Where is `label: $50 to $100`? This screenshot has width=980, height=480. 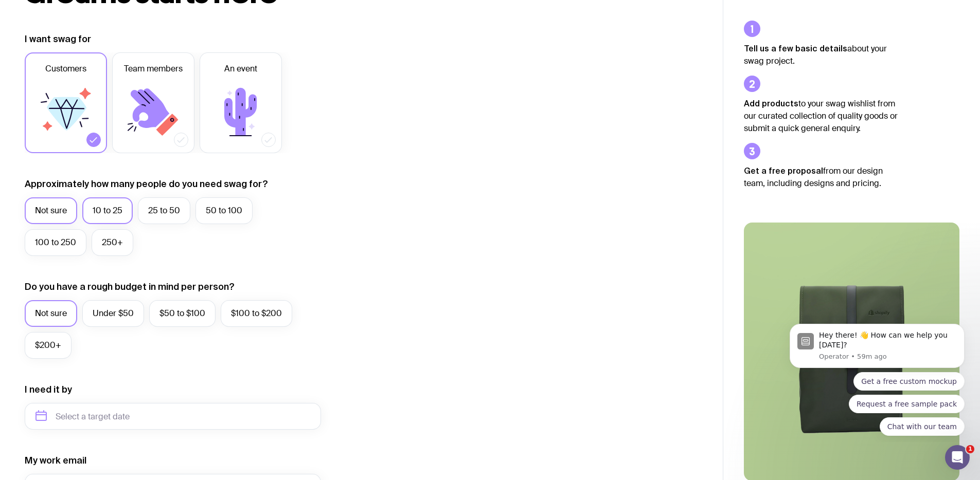 label: $50 to $100 is located at coordinates (182, 314).